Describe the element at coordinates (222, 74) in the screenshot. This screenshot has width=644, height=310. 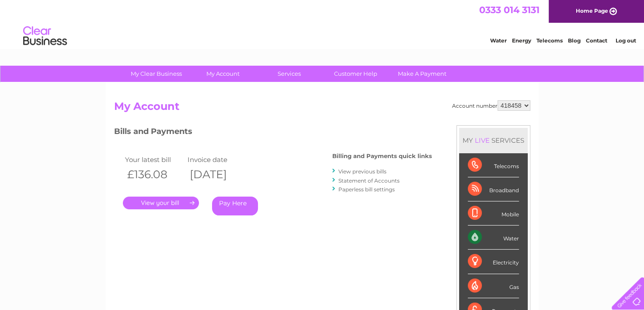
I see `a: My Account` at that location.